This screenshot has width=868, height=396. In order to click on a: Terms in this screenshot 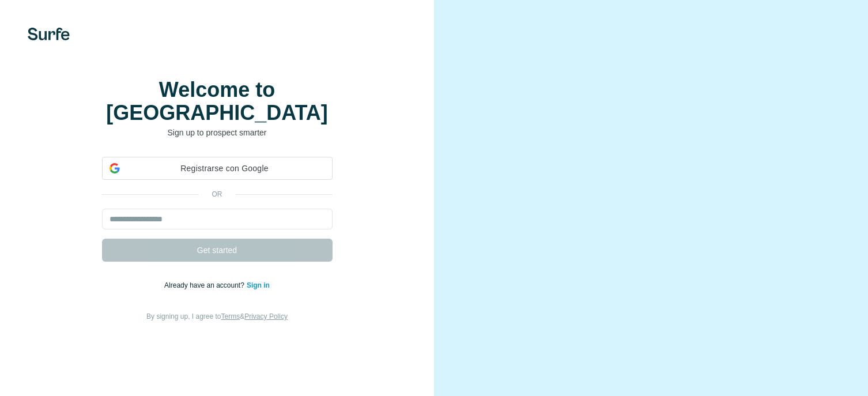, I will do `click(230, 316)`.